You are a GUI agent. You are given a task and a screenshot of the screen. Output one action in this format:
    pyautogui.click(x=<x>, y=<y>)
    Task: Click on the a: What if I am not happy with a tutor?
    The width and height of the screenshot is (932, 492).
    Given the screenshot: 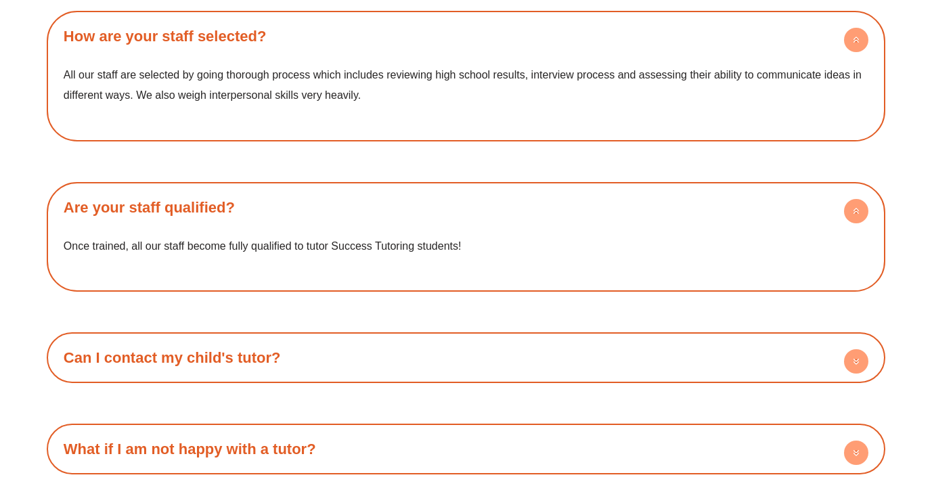 What is the action you would take?
    pyautogui.click(x=190, y=449)
    